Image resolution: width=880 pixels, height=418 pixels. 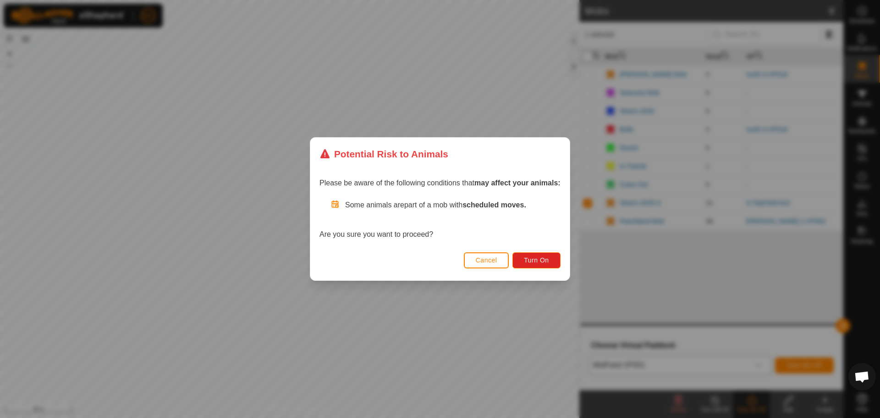 What do you see at coordinates (453, 205) in the screenshot?
I see `p: Some animals are` at bounding box center [453, 205].